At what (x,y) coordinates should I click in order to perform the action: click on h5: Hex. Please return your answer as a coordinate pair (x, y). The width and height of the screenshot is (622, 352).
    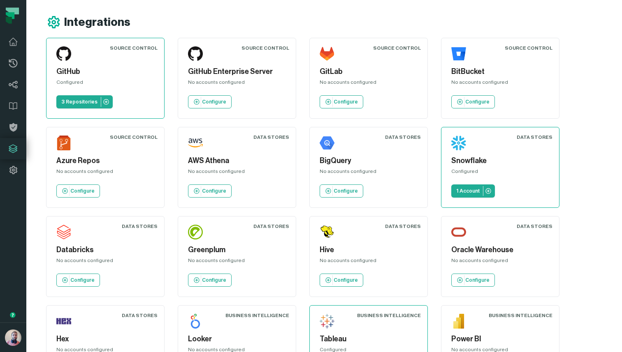
    Looking at the image, I should click on (105, 339).